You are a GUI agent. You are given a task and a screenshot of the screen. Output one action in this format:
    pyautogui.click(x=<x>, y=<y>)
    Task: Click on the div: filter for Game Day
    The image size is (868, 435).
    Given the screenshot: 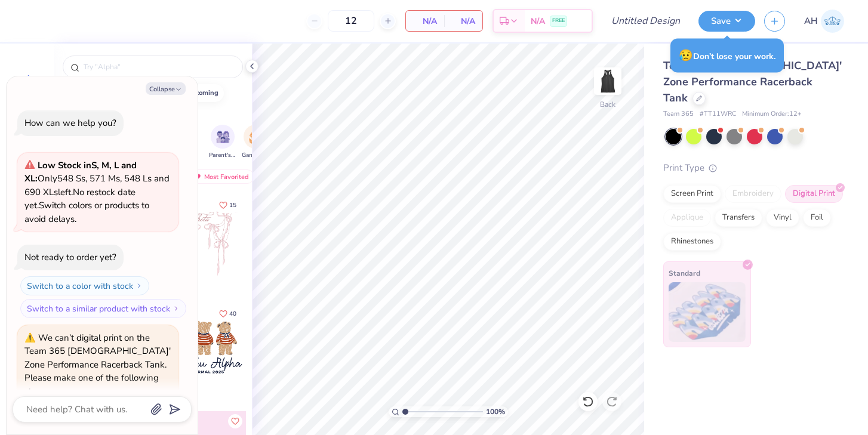 What is the action you would take?
    pyautogui.click(x=256, y=142)
    